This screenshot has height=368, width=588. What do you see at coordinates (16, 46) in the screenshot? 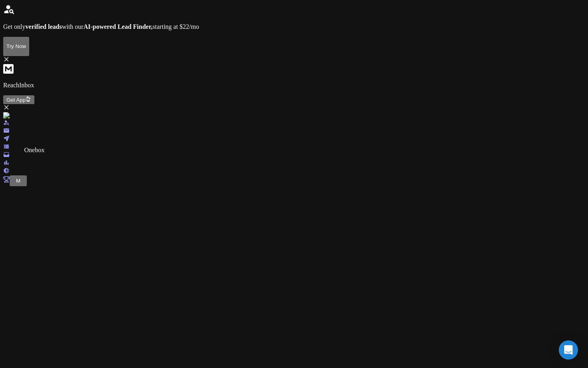
I see `p: Try Now` at bounding box center [16, 46].